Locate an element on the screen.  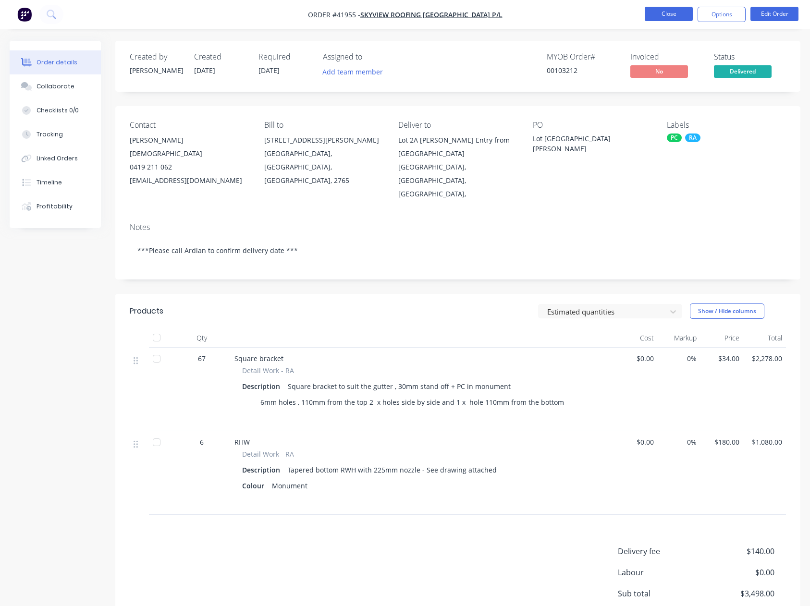
button: Timeline is located at coordinates (55, 183).